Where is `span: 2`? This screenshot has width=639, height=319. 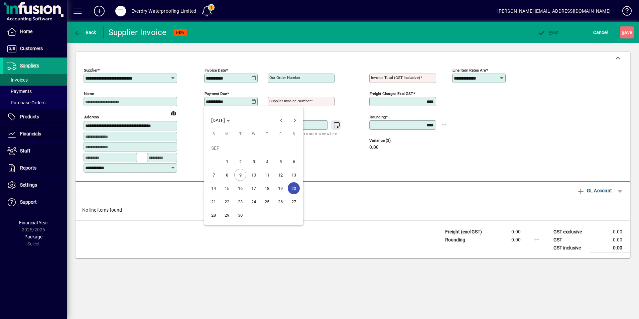
span: 2 is located at coordinates (240, 162).